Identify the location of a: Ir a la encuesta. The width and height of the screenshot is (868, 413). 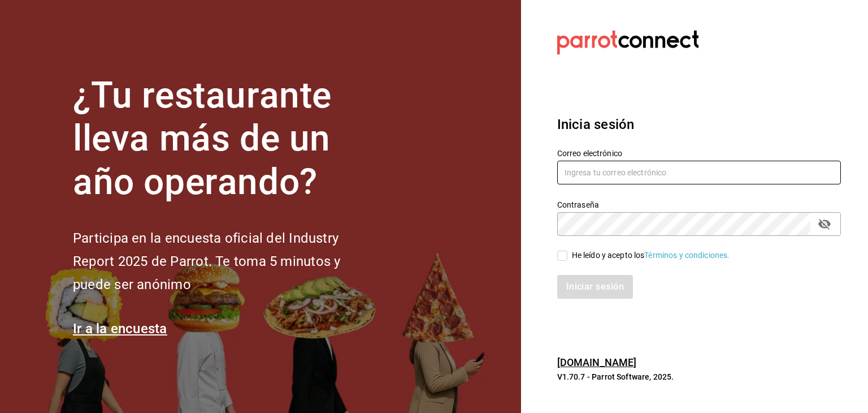
(120, 329).